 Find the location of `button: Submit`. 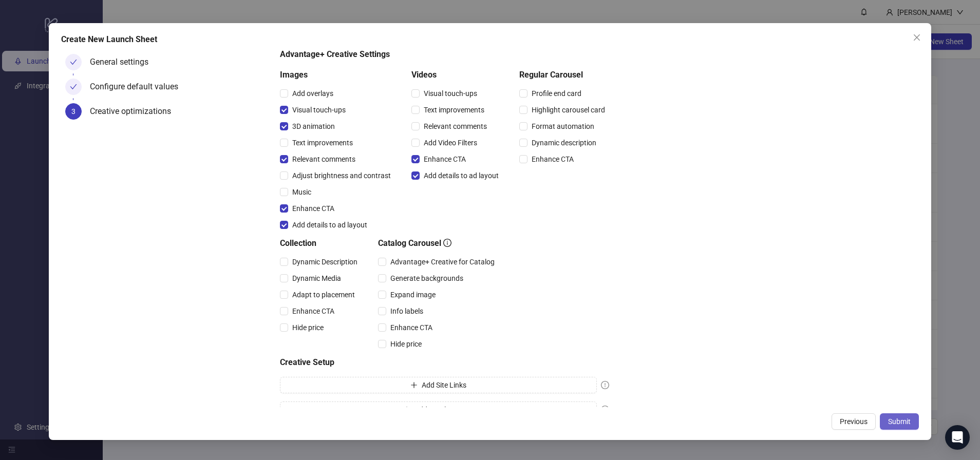

button: Submit is located at coordinates (900, 422).